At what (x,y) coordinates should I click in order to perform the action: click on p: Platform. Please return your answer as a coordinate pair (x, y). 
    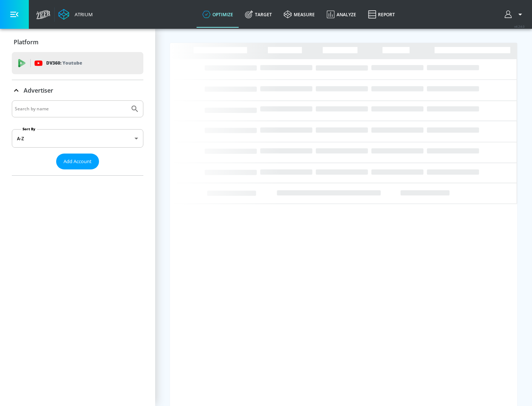
    Looking at the image, I should click on (26, 42).